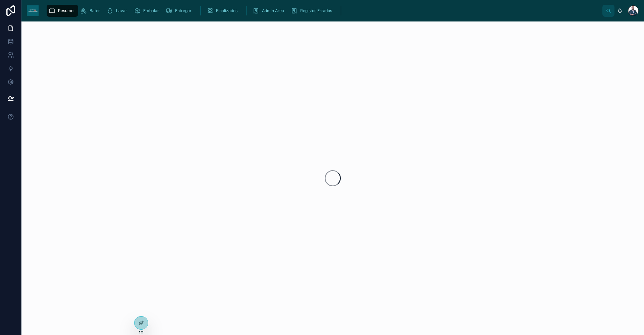  I want to click on a: Resumo, so click(62, 11).